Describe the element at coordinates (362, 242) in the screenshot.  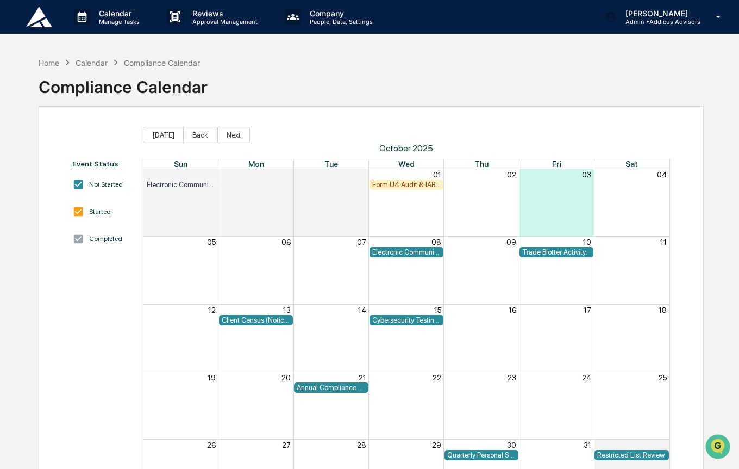
I see `button: 07` at that location.